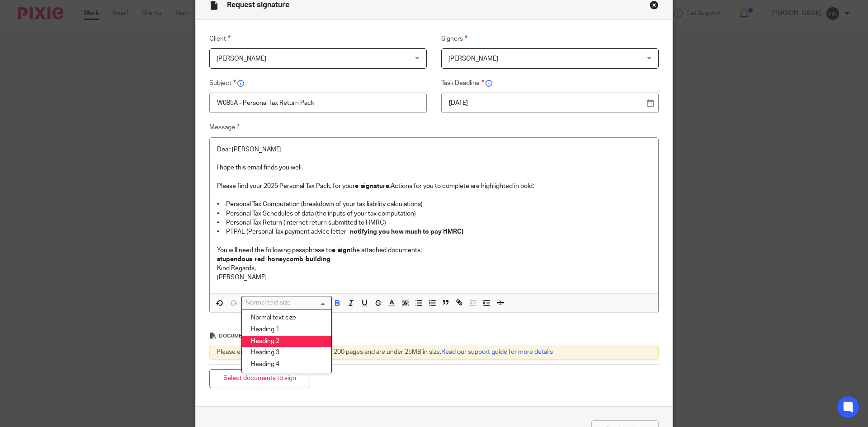 The height and width of the screenshot is (427, 868). Describe the element at coordinates (287, 353) in the screenshot. I see `li: Heading 3` at that location.